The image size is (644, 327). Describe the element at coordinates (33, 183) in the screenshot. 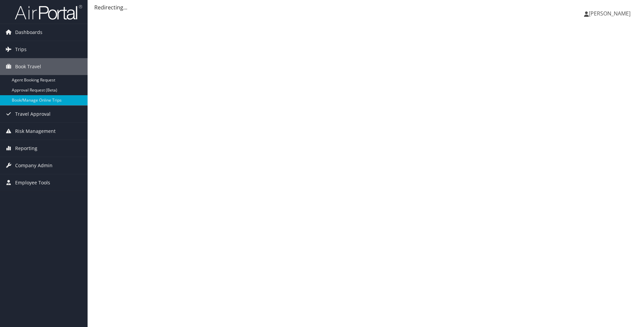

I see `span: Employee Tools` at that location.